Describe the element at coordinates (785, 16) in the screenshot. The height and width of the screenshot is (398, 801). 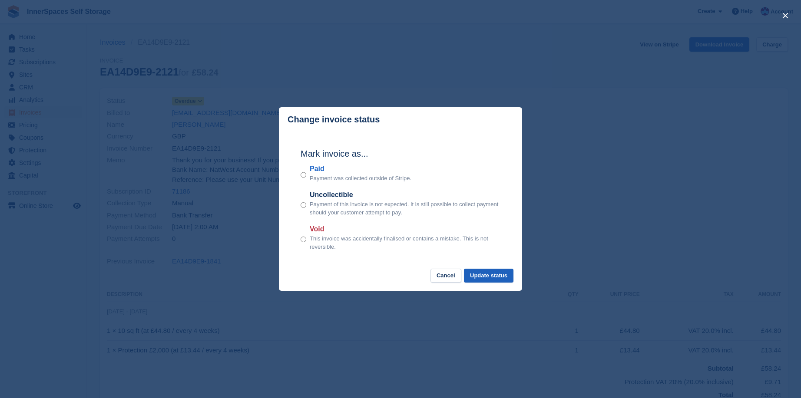
I see `button: close` at that location.